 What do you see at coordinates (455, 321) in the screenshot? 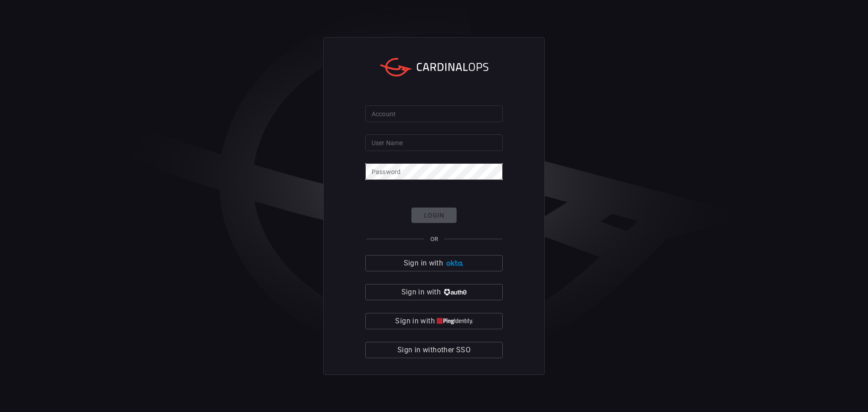
I see `img: quu4iresuhQAAAABJRU5ErkJggg==` at bounding box center [455, 321].